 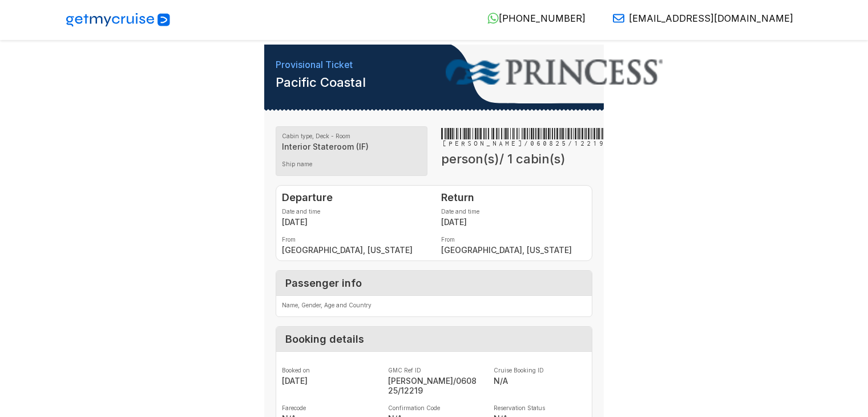 What do you see at coordinates (328, 407) in the screenshot?
I see `label: Farecode` at bounding box center [328, 407].